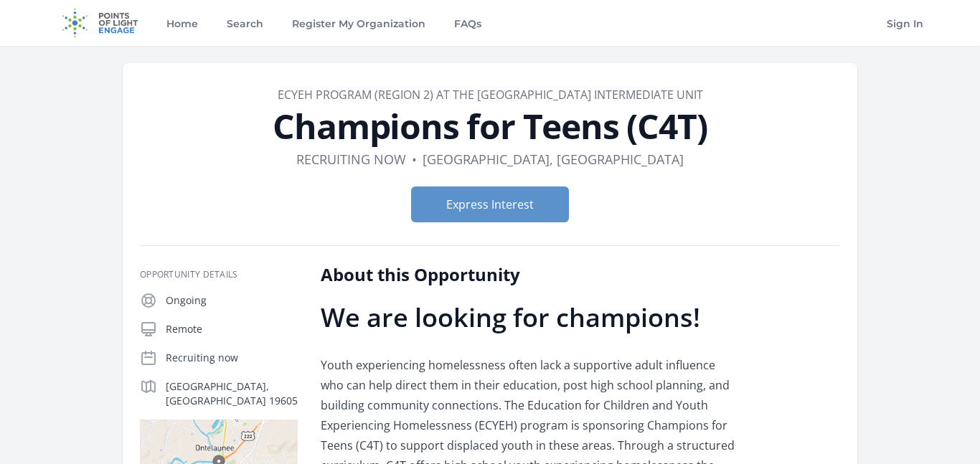 The width and height of the screenshot is (980, 464). What do you see at coordinates (232, 330) in the screenshot?
I see `p: Remote` at bounding box center [232, 330].